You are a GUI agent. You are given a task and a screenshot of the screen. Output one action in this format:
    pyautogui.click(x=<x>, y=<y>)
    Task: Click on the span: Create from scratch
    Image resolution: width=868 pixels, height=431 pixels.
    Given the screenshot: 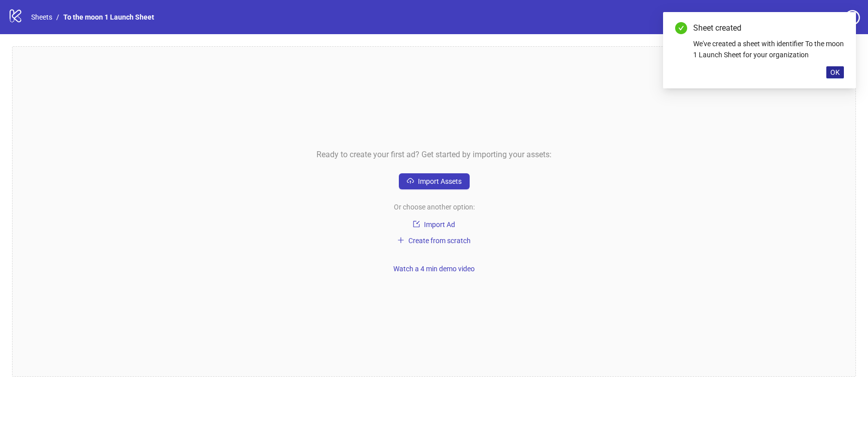 What is the action you would take?
    pyautogui.click(x=440, y=240)
    